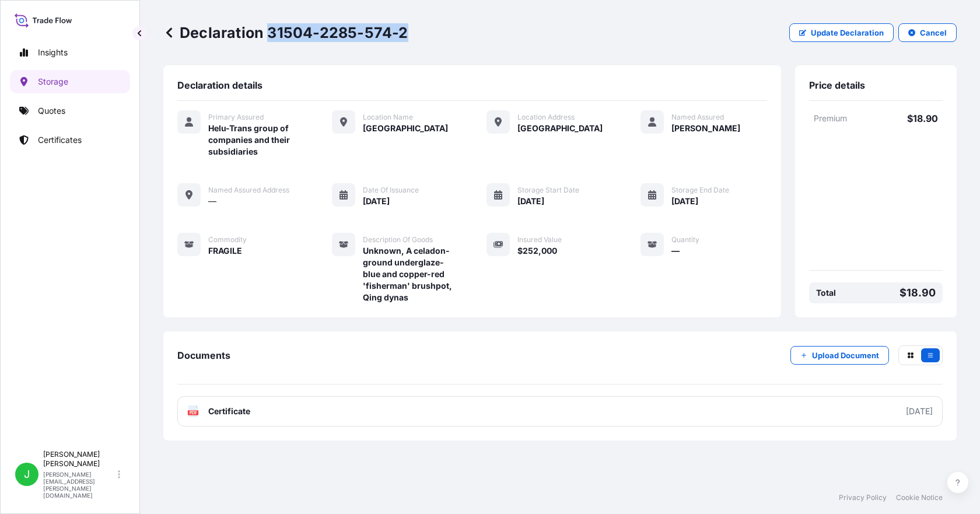 This screenshot has height=514, width=980. I want to click on span: Insured Value, so click(540, 240).